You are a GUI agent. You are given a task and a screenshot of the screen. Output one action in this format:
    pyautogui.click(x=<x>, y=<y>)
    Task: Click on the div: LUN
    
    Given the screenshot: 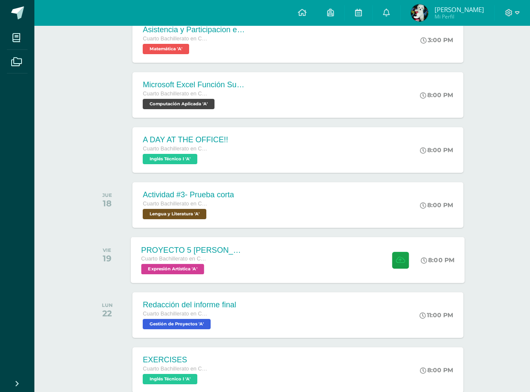 What is the action you would take?
    pyautogui.click(x=107, y=305)
    